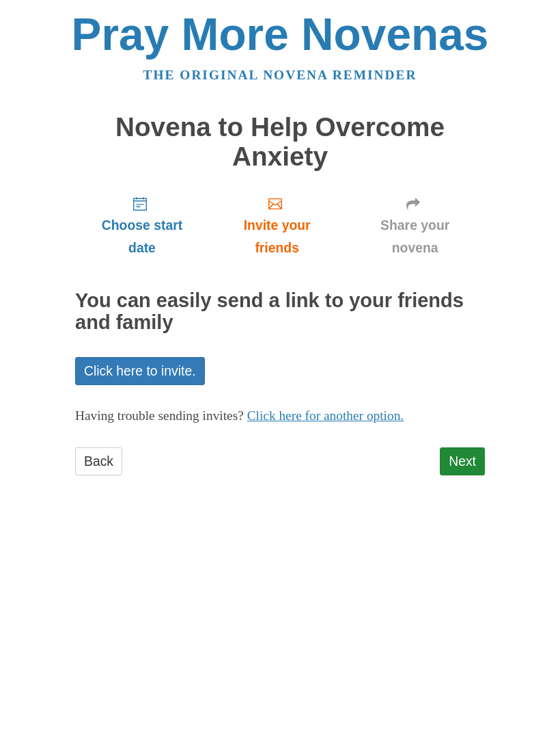 The image size is (560, 734). Describe the element at coordinates (414, 225) in the screenshot. I see `a: Share your novena` at that location.